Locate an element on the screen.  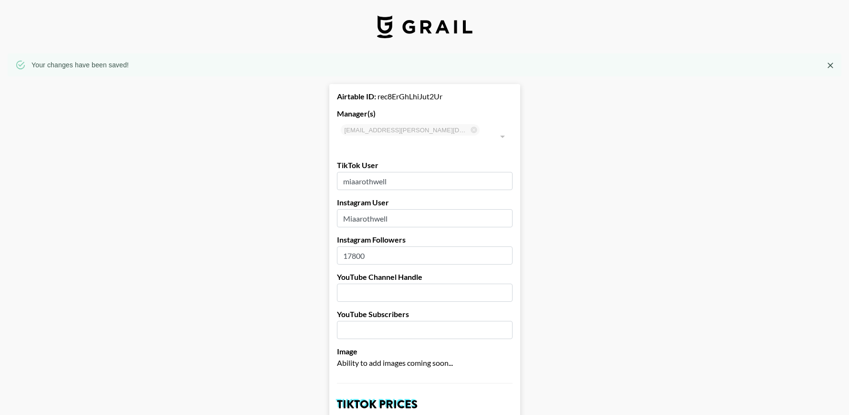
label: YouTube Subscribers is located at coordinates (425, 314).